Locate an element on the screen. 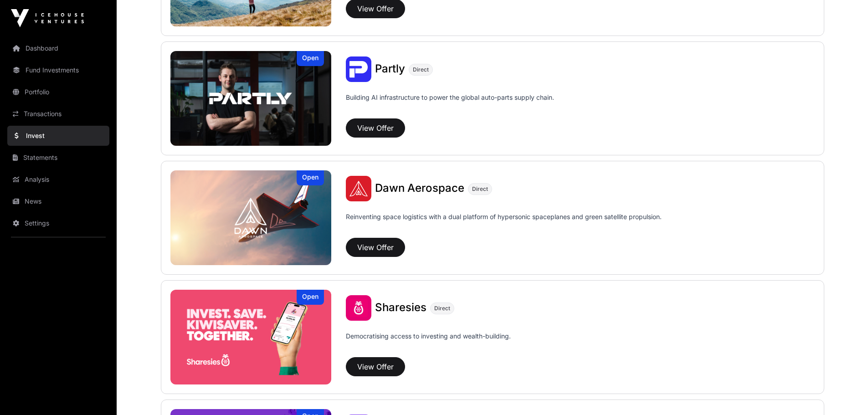  img: Icehouse Ventures Logo is located at coordinates (47, 18).